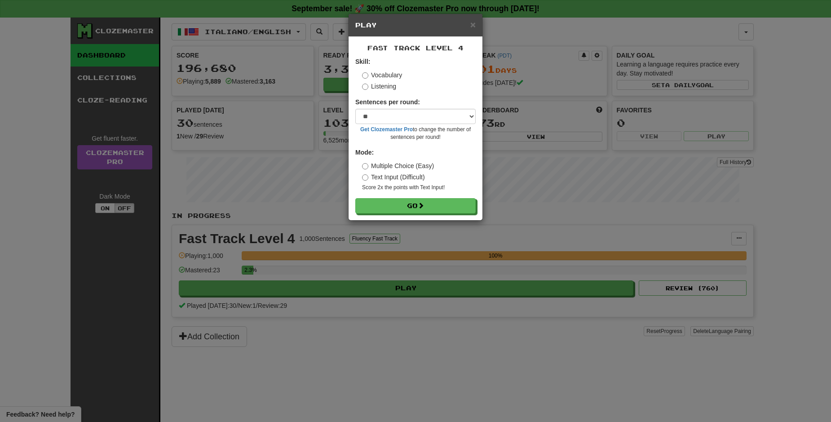 The height and width of the screenshot is (422, 831). I want to click on strong: Skill:, so click(363, 62).